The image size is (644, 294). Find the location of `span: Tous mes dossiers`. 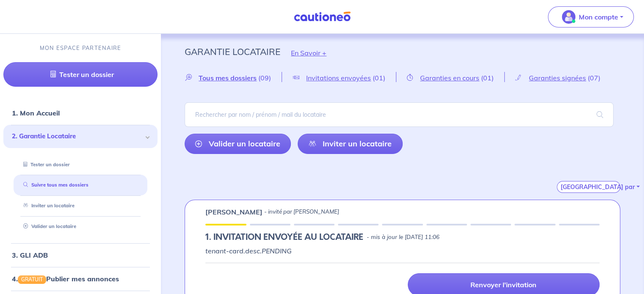

span: Tous mes dossiers is located at coordinates (227, 78).